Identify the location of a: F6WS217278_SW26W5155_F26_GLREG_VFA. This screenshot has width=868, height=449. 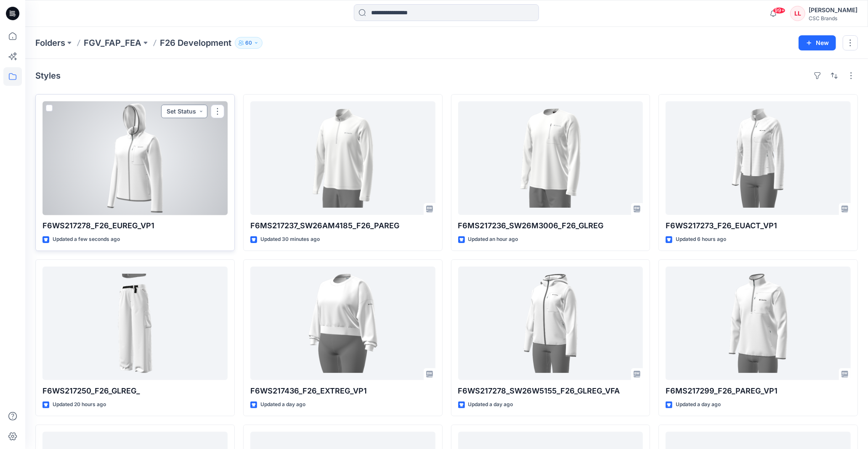
(551, 323).